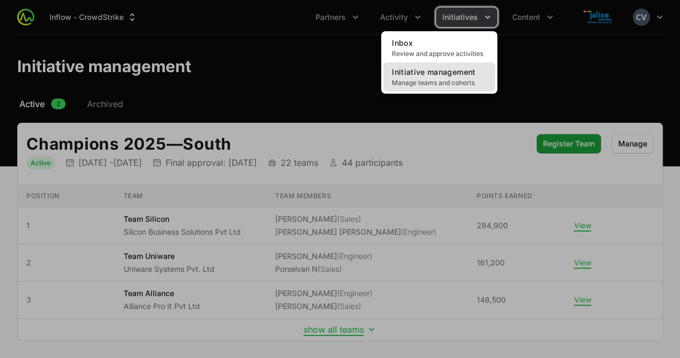  I want to click on span: Manage teams and cohorts, so click(439, 83).